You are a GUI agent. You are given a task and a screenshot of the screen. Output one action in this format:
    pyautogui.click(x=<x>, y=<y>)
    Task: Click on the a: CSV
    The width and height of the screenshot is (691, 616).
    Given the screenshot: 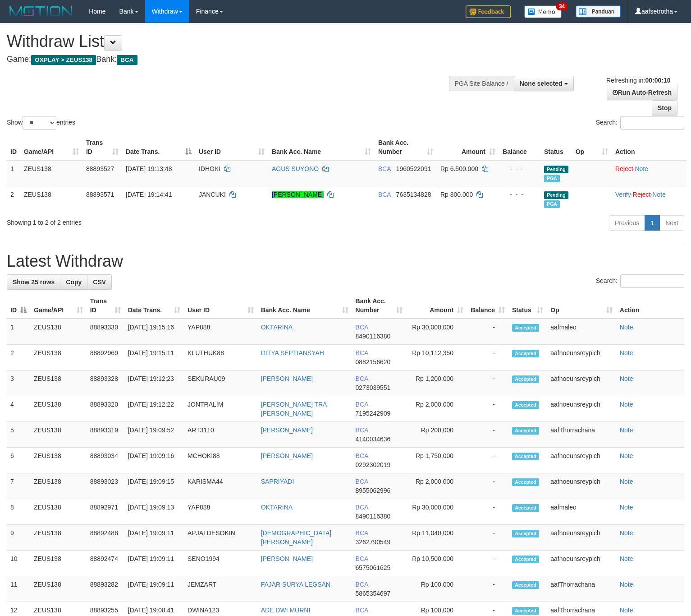 What is the action you would take?
    pyautogui.click(x=100, y=282)
    